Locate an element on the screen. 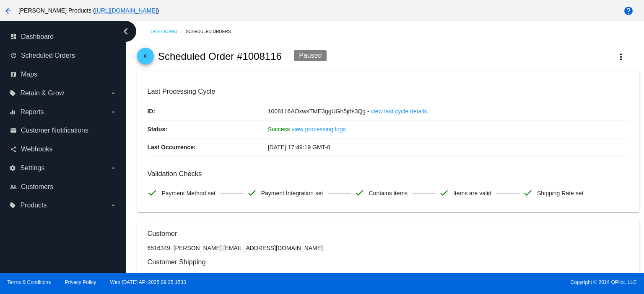 The width and height of the screenshot is (644, 294). span: Items are valid is located at coordinates (472, 194).